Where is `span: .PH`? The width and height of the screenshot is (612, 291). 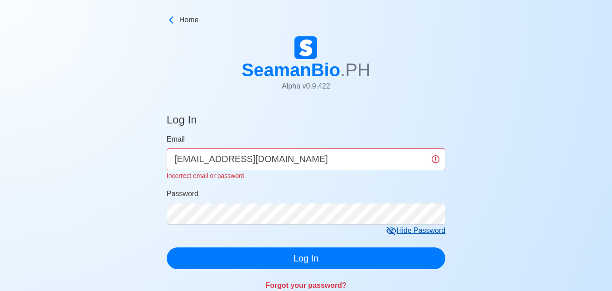 span: .PH is located at coordinates (355, 70).